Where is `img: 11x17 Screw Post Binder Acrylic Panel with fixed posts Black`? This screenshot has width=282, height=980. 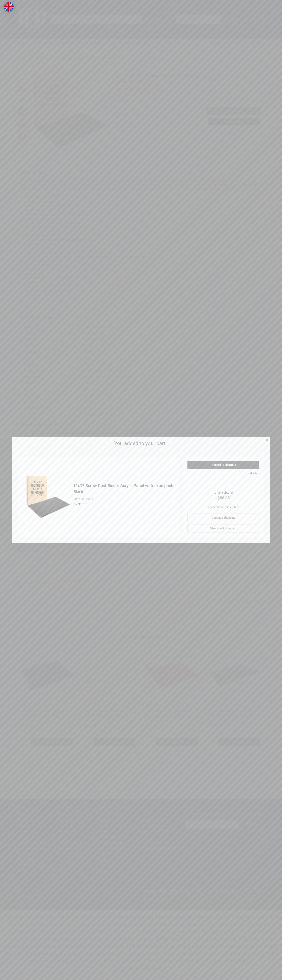 img: 11x17 Screw Post Binder Acrylic Panel with fixed posts Black is located at coordinates (48, 497).